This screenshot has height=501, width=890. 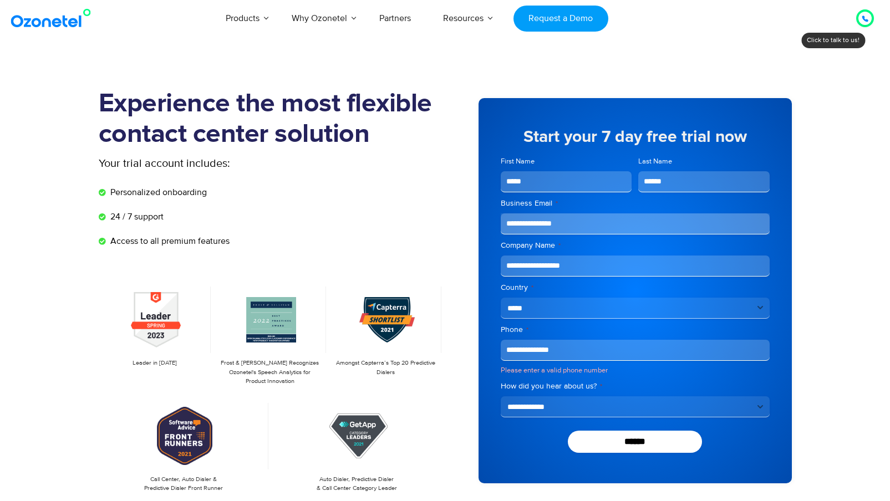 I want to click on h5: Start your 7 day free trial now, so click(x=635, y=137).